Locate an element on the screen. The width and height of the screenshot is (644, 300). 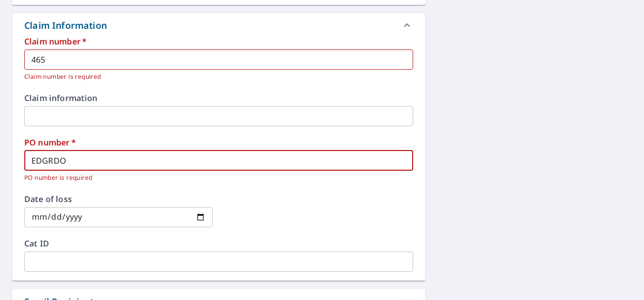
label: PO number is located at coordinates (219, 143).